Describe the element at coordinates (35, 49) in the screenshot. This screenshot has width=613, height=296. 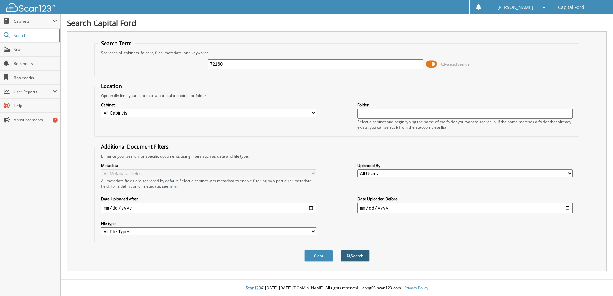
I see `span: Scan` at that location.